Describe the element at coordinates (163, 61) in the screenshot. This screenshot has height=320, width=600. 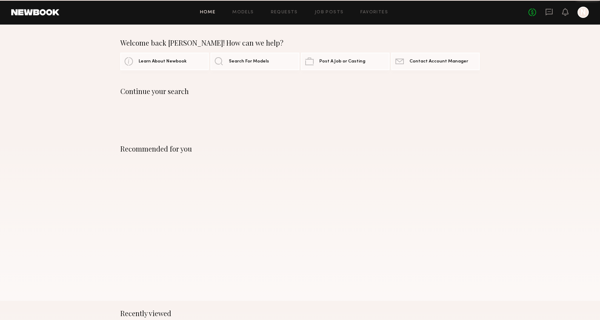
I see `span: Learn About Newbook` at that location.